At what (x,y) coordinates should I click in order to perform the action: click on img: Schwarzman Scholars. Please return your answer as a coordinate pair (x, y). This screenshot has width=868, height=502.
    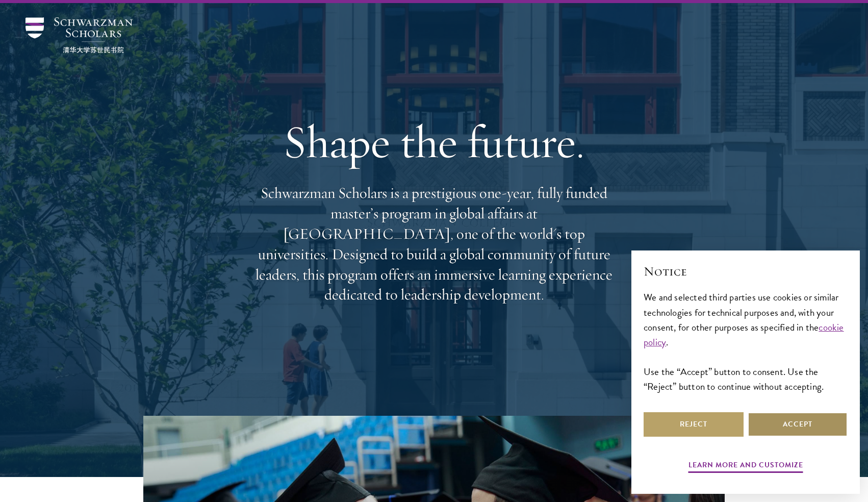
    Looking at the image, I should click on (79, 35).